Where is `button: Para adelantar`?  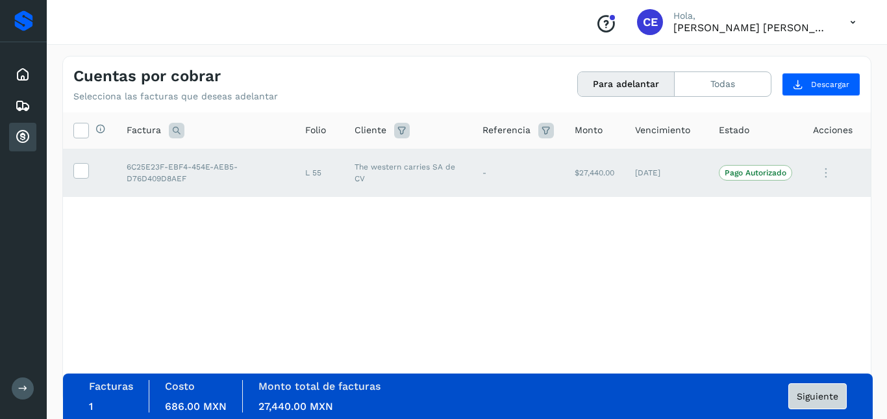
button: Para adelantar is located at coordinates (626, 84).